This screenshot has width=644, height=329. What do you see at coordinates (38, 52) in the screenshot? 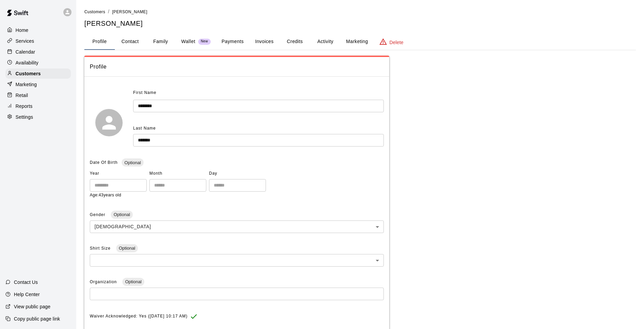
I see `a: Calendar` at bounding box center [38, 52].